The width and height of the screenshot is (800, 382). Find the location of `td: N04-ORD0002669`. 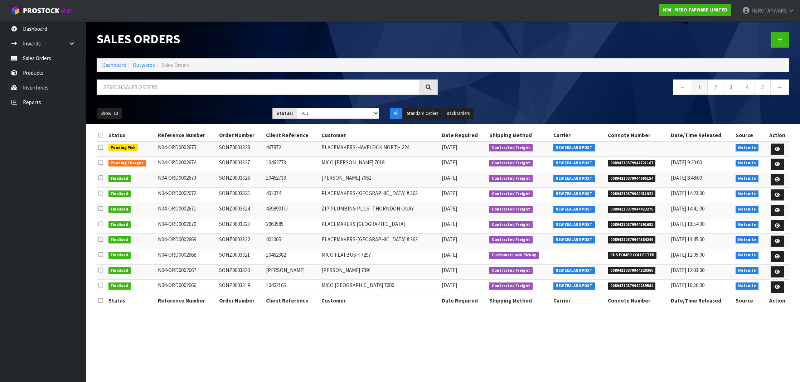

td: N04-ORD0002669 is located at coordinates (187, 241).